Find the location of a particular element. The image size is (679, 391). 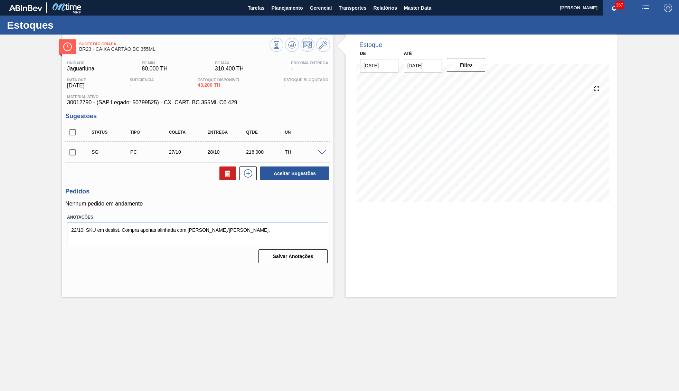

button: Visão Geral dos Estoques is located at coordinates (276, 45).